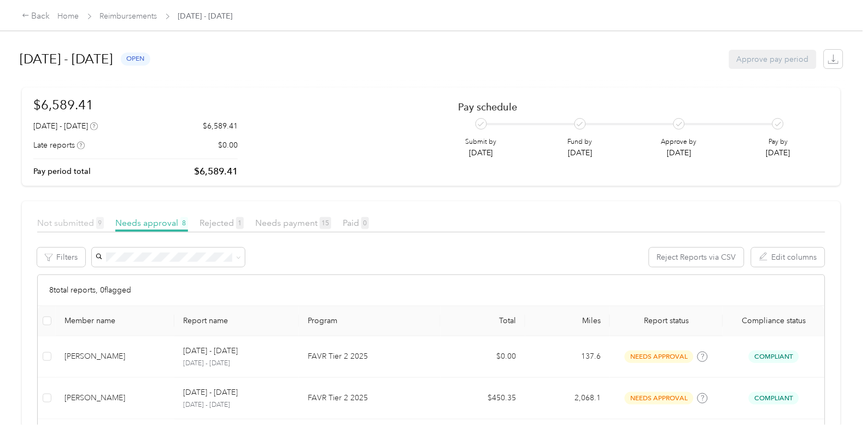 This screenshot has width=868, height=444. What do you see at coordinates (115, 321) in the screenshot?
I see `div: Member name` at bounding box center [115, 321].